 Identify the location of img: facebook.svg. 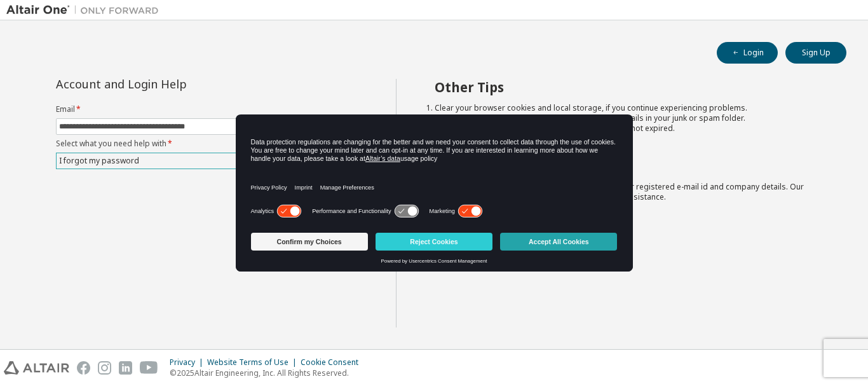
(83, 367).